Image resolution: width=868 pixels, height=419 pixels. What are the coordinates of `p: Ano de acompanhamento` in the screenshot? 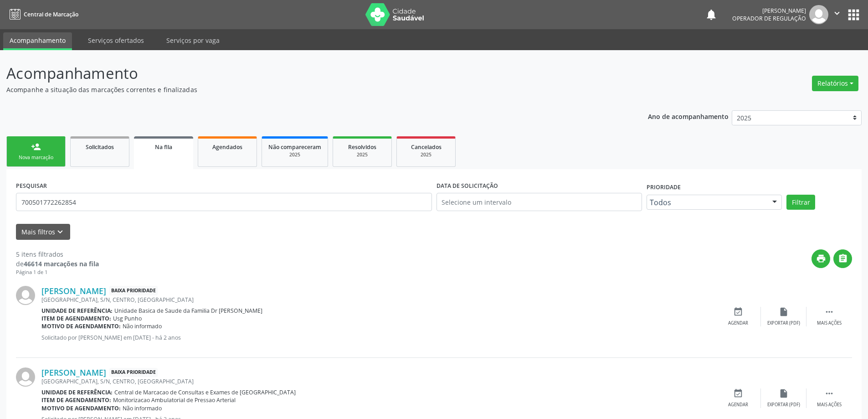 It's located at (688, 115).